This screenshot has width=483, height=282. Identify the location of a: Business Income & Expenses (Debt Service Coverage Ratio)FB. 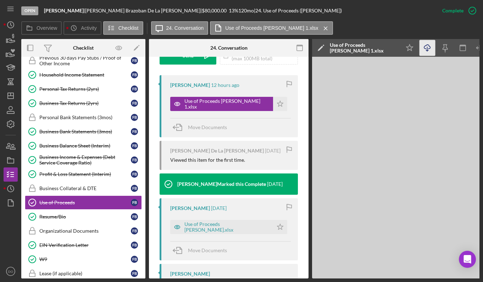
(83, 160).